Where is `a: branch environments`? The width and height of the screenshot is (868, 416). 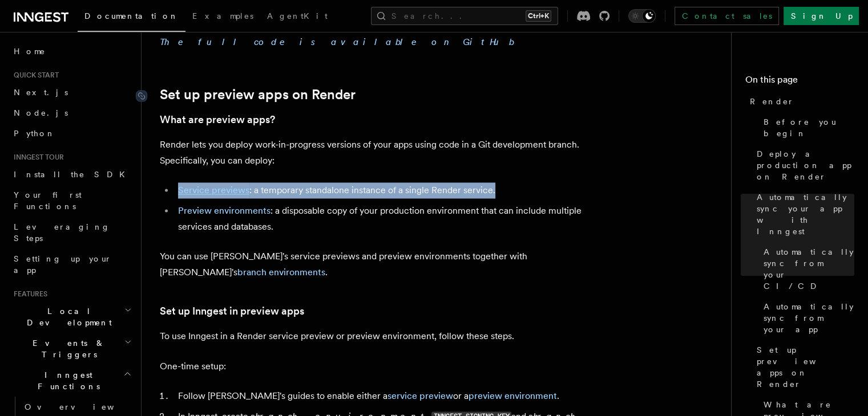
a: branch environments is located at coordinates (281, 272).